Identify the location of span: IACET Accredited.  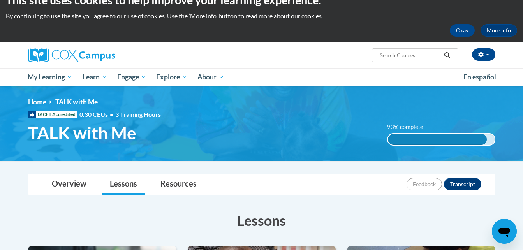
(53, 114).